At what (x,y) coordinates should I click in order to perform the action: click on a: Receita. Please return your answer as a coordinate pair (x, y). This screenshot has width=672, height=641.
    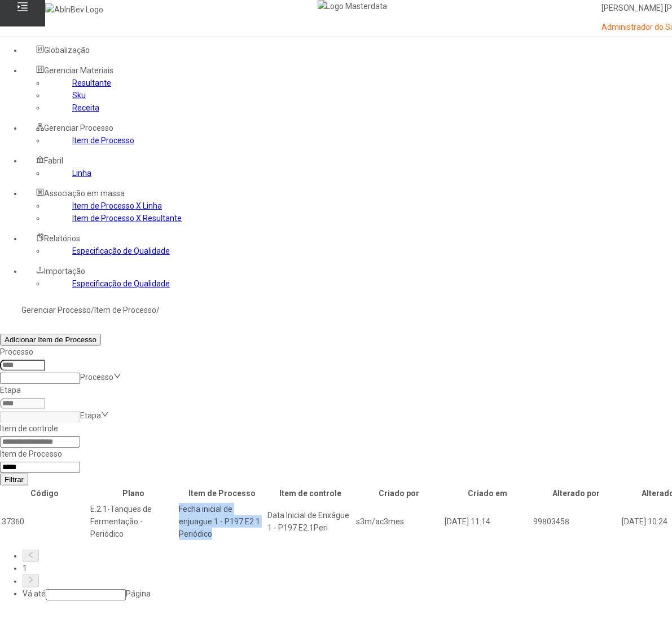
    Looking at the image, I should click on (86, 108).